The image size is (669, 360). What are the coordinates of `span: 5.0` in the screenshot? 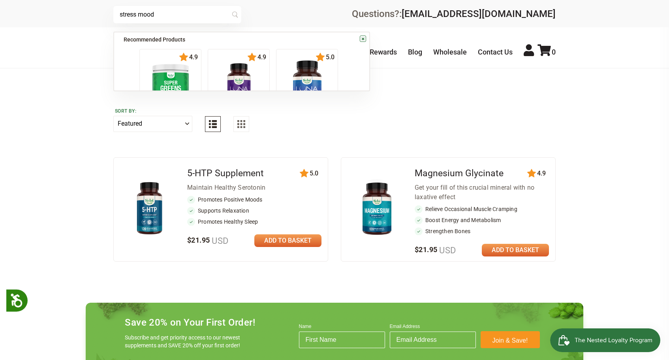 It's located at (330, 57).